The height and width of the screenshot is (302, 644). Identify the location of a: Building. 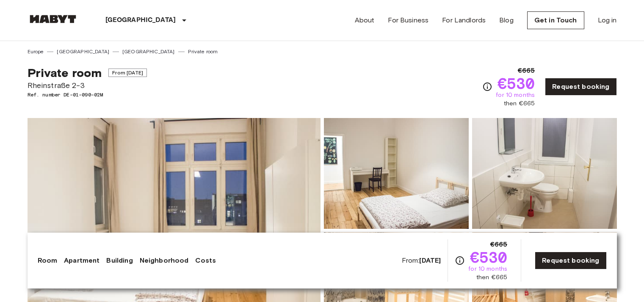
(120, 261).